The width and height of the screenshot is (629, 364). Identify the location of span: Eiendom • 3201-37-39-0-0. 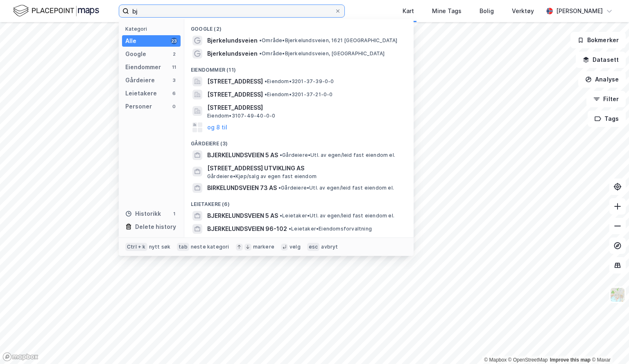
(299, 82).